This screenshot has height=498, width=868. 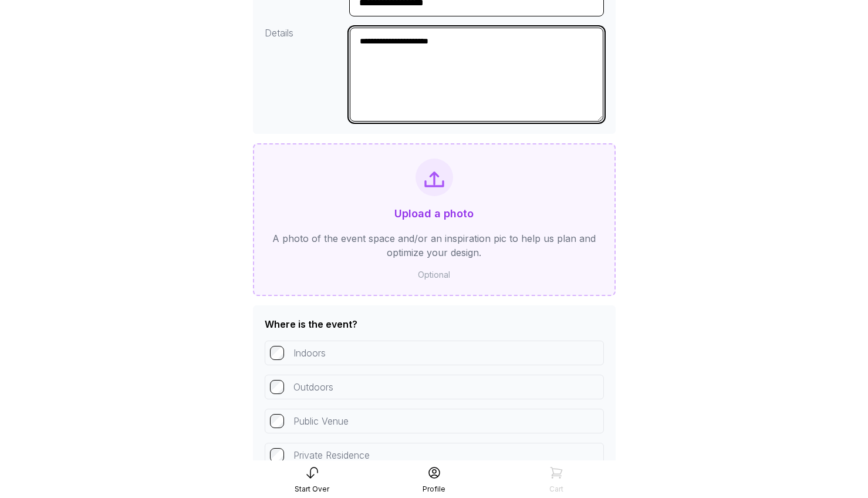 I want to click on div: Private Residence, so click(x=434, y=456).